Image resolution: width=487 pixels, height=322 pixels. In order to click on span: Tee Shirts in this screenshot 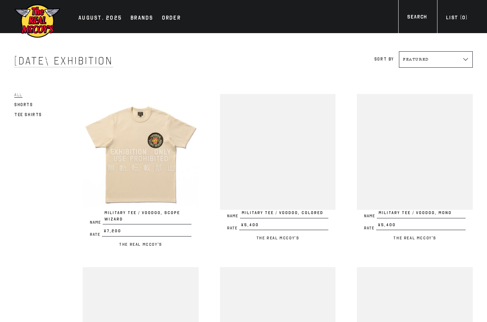, I will do `click(28, 115)`.